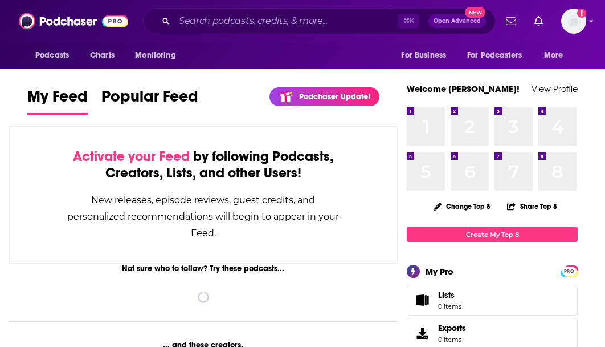 This screenshot has width=605, height=347. What do you see at coordinates (495, 55) in the screenshot?
I see `span: For Podcasters` at bounding box center [495, 55].